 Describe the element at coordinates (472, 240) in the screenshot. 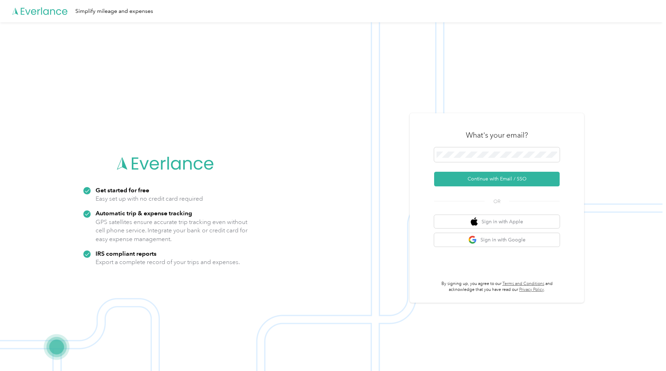

I see `img: google logo` at that location.